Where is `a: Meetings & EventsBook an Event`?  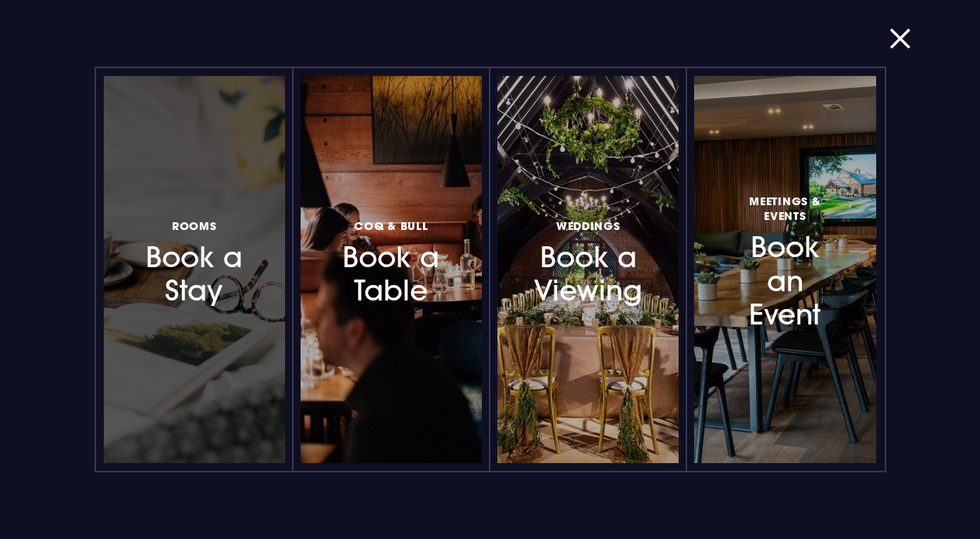 a: Meetings & EventsBook an Event is located at coordinates (785, 270).